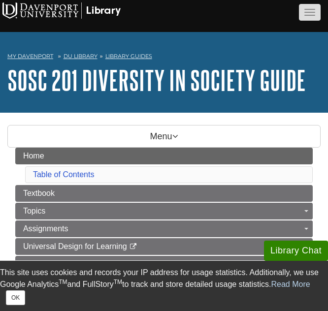 The image size is (328, 311). I want to click on span: Digital Tools, so click(44, 264).